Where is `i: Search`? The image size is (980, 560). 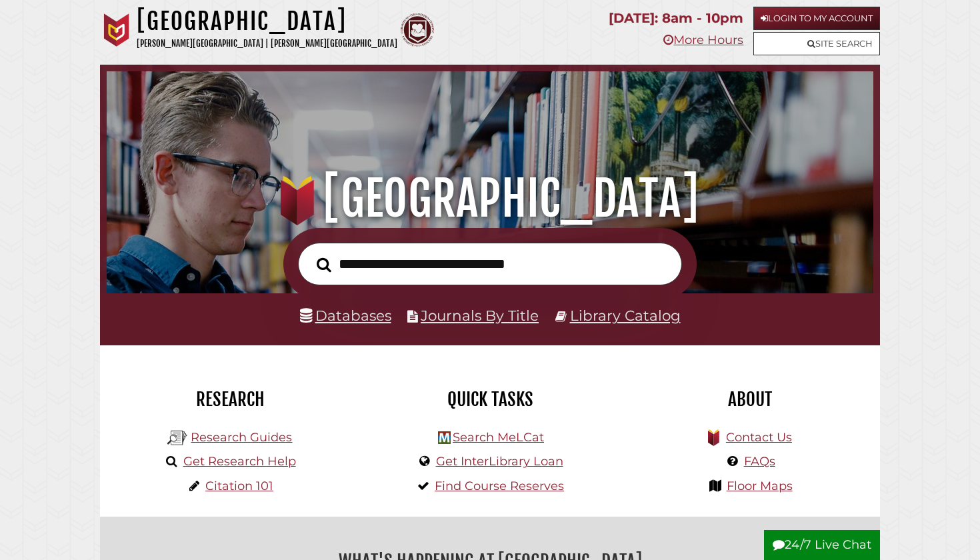 i: Search is located at coordinates (324, 265).